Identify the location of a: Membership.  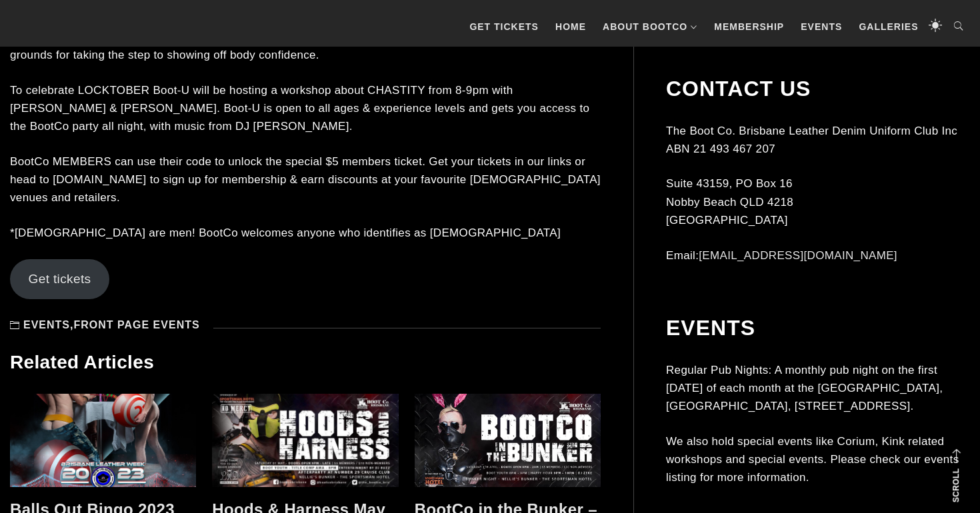
(749, 27).